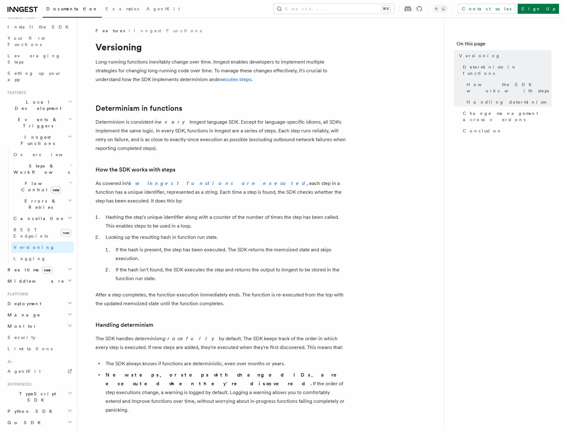  What do you see at coordinates (386, 9) in the screenshot?
I see `kbd: ⌘K` at bounding box center [386, 9].